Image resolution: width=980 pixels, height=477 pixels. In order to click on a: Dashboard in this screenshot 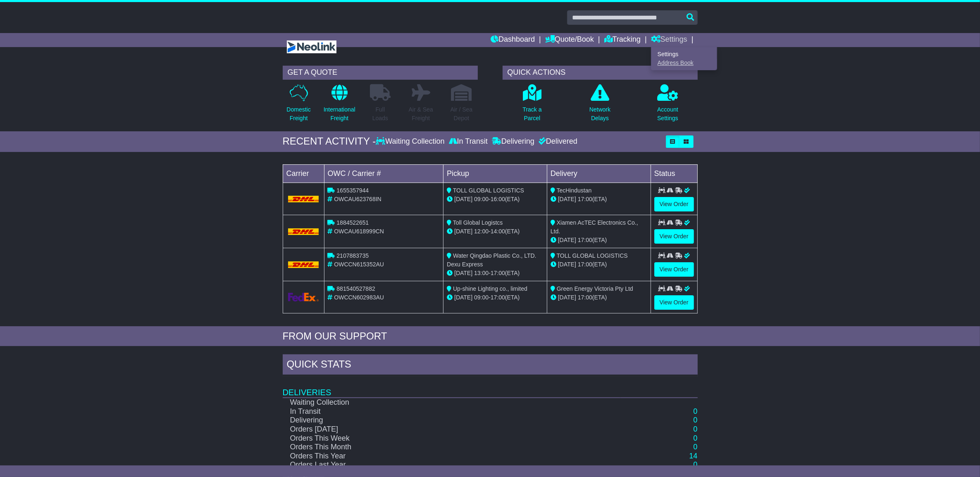, I will do `click(513, 40)`.